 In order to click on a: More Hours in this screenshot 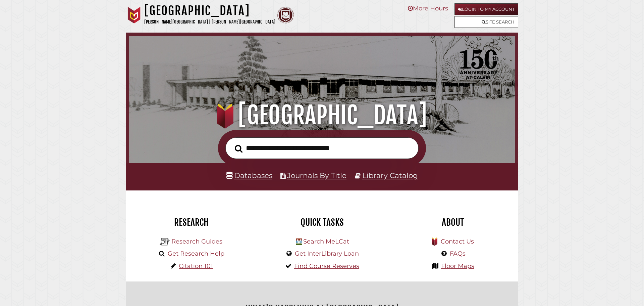, I will do `click(428, 8)`.